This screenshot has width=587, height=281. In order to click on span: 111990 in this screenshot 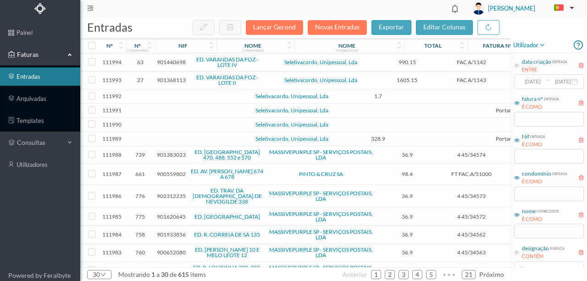, I will do `click(112, 124)`.